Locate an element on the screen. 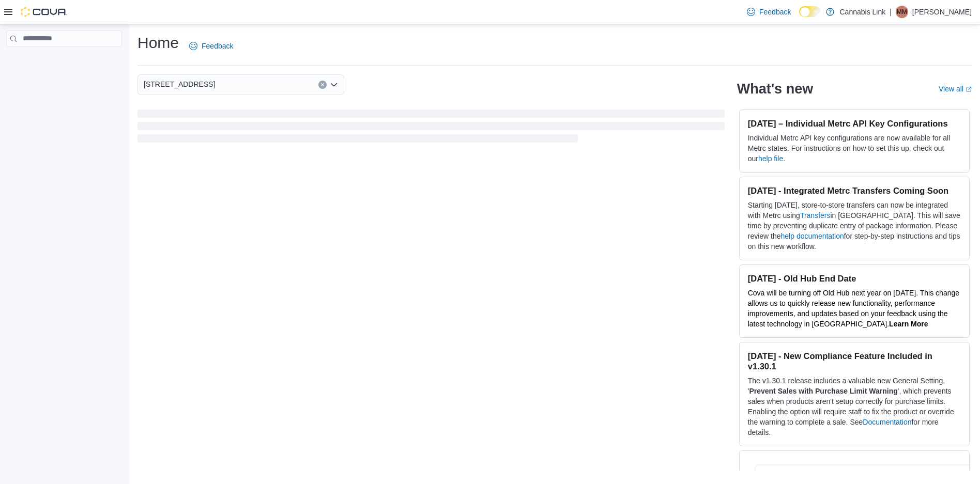 The width and height of the screenshot is (980, 484). strong: Prevent Sales with Purchase Limit Warning is located at coordinates (823, 391).